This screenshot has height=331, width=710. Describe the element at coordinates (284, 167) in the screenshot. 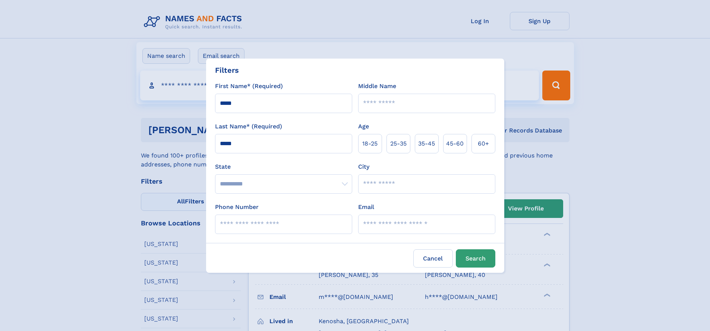

I see `label: State` at that location.